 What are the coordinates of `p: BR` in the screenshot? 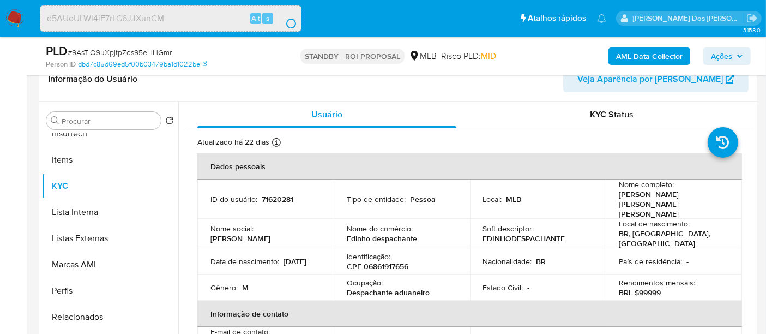 It's located at (541, 261).